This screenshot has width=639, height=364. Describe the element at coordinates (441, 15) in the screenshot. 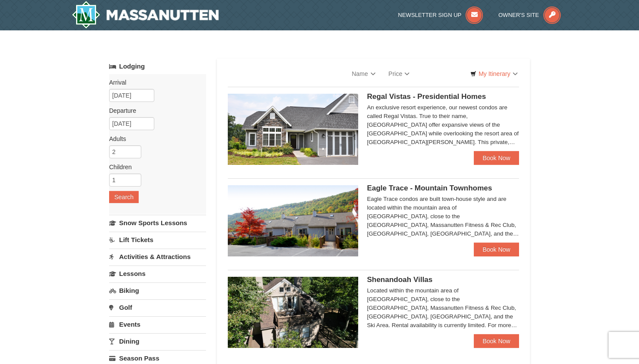

I see `a: Newsletter Sign Up` at that location.